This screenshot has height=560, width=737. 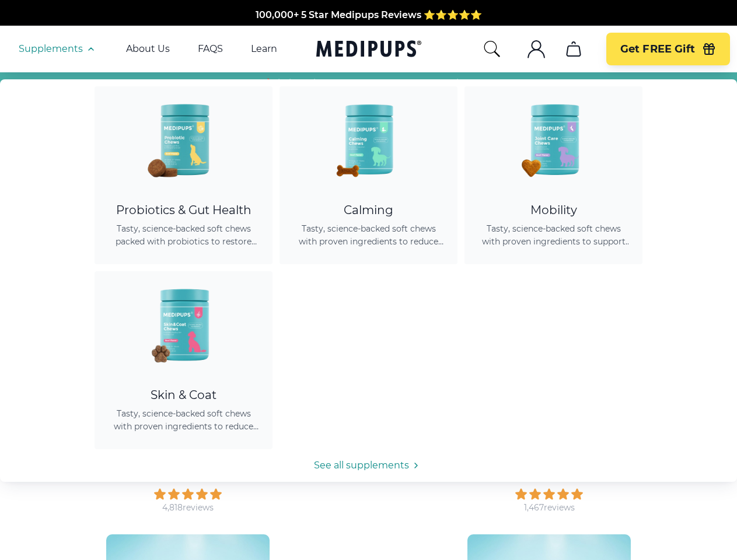 What do you see at coordinates (553, 175) in the screenshot?
I see `a: Joint Care Chews - MedipupsMobilityTasty, science-backed soft chews with proven ingredients to su...` at bounding box center [553, 175].